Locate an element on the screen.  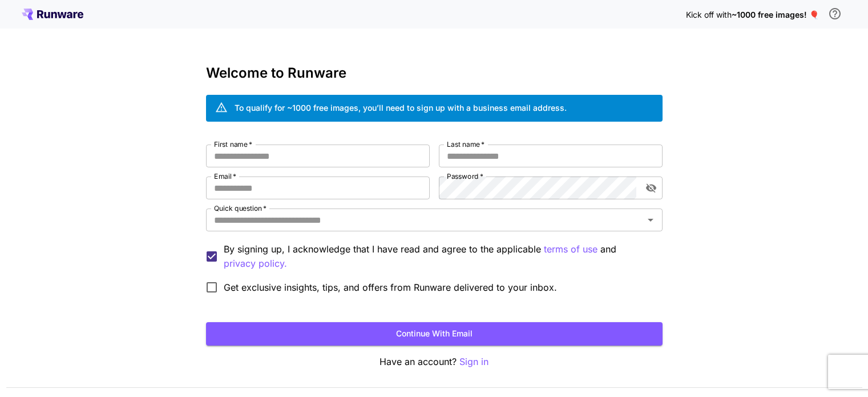
label: Quick question is located at coordinates (241, 208).